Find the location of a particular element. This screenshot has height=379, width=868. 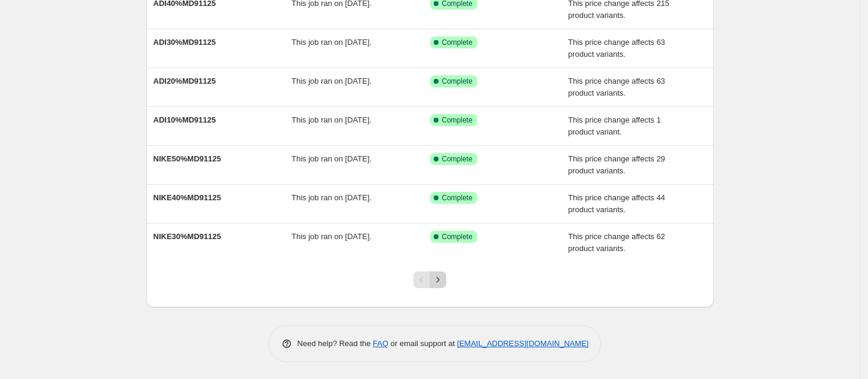

a: FAQ is located at coordinates (381, 343).